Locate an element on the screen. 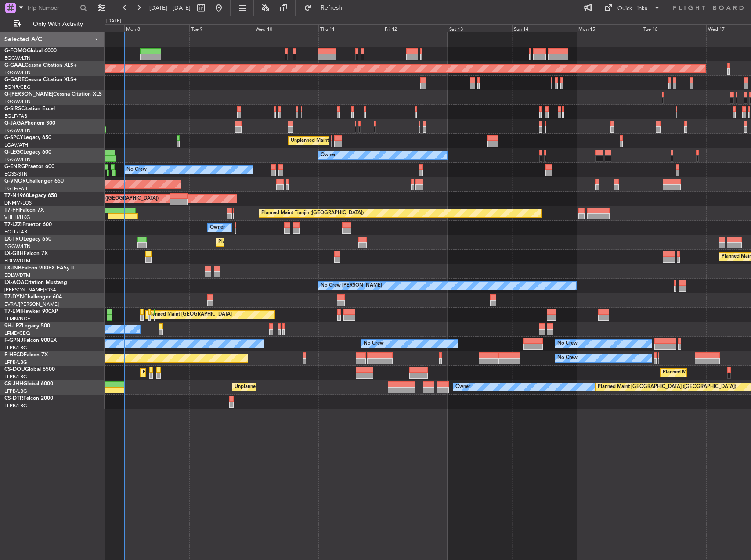  span: LX-GBH is located at coordinates (14, 254).